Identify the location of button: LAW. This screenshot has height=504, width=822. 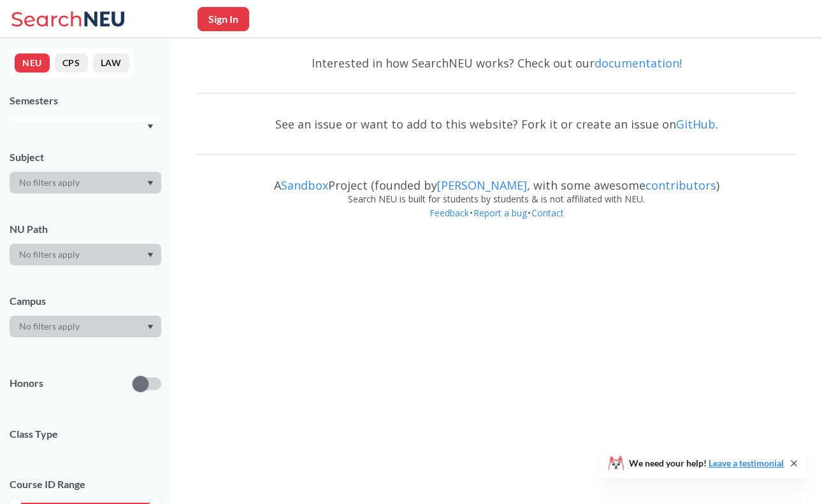
(111, 63).